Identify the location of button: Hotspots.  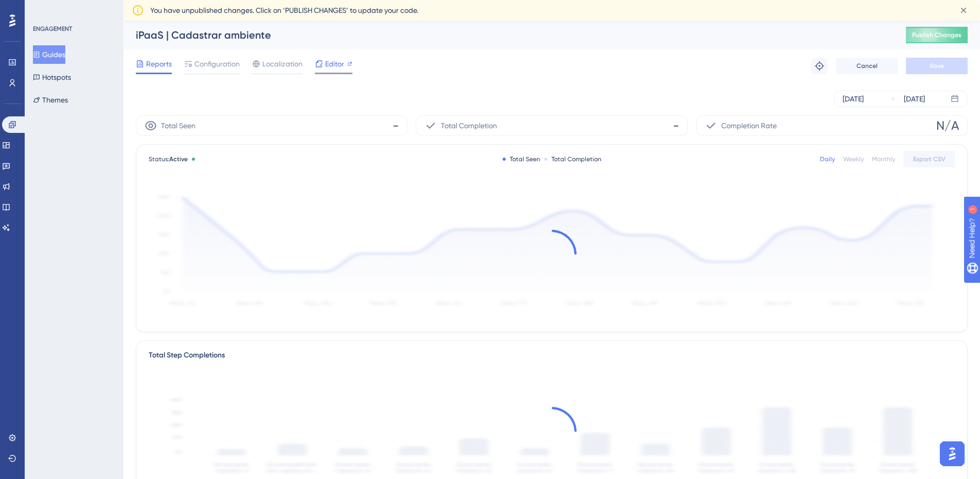
(52, 77).